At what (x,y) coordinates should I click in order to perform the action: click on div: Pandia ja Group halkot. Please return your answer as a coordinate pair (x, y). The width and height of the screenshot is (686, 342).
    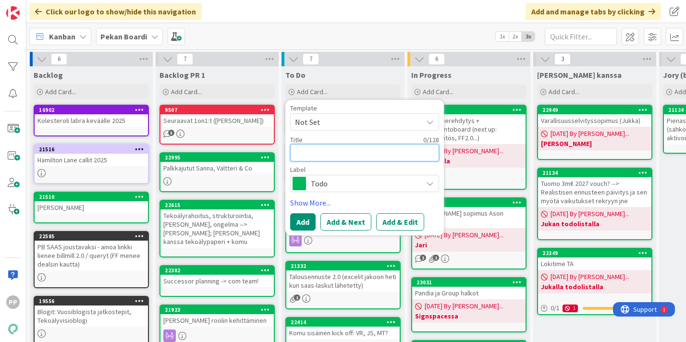
    Looking at the image, I should click on (469, 293).